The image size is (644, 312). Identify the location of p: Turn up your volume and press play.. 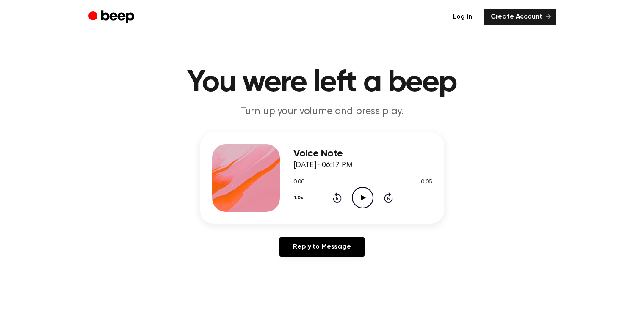
(322, 112).